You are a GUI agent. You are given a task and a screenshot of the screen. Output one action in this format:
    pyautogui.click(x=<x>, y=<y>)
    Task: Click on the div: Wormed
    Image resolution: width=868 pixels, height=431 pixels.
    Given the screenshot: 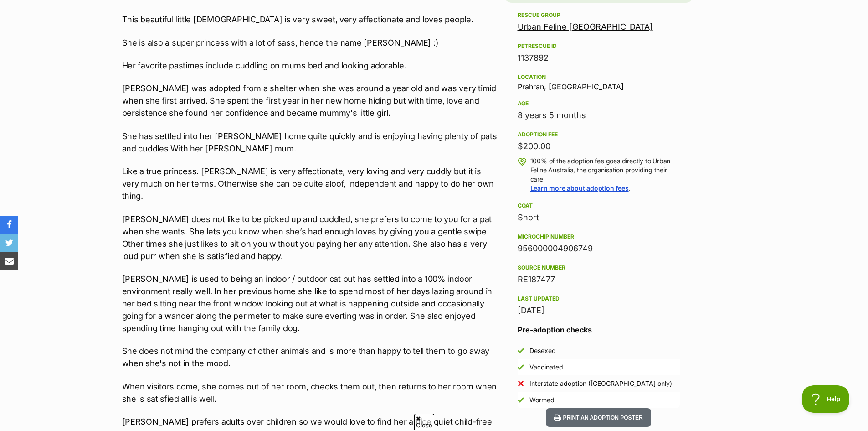 What is the action you would take?
    pyautogui.click(x=542, y=400)
    